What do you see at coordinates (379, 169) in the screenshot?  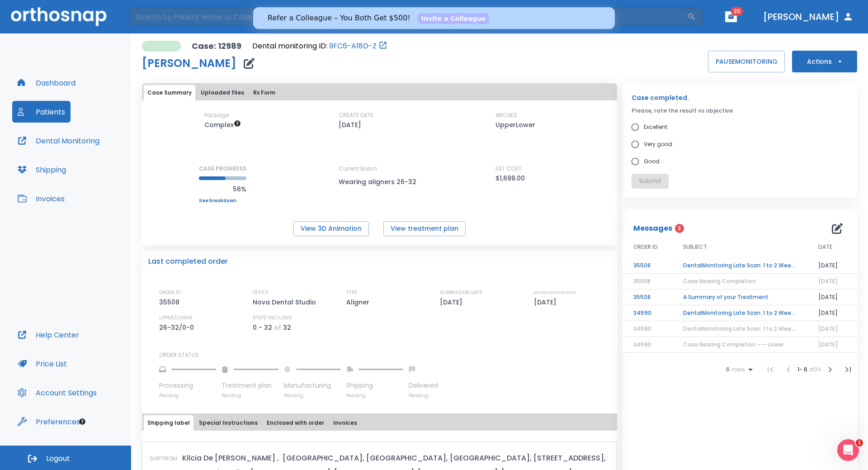 I see `p: Current Batch` at bounding box center [379, 169].